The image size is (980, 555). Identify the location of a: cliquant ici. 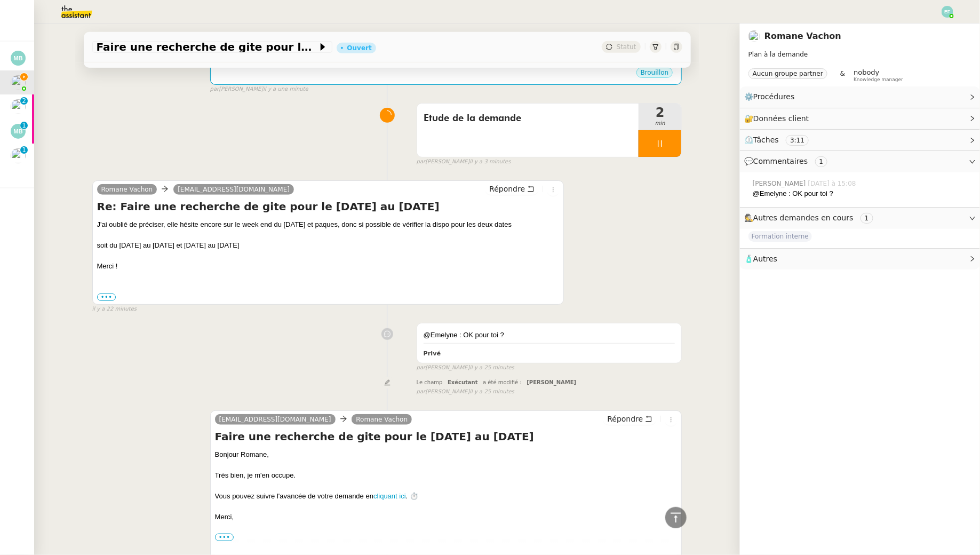
(390, 496).